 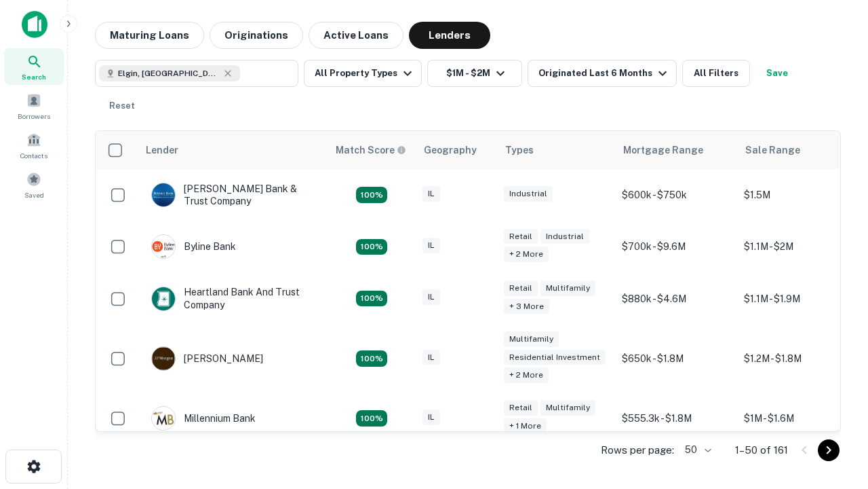 What do you see at coordinates (356, 35) in the screenshot?
I see `button: Active Loans` at bounding box center [356, 35].